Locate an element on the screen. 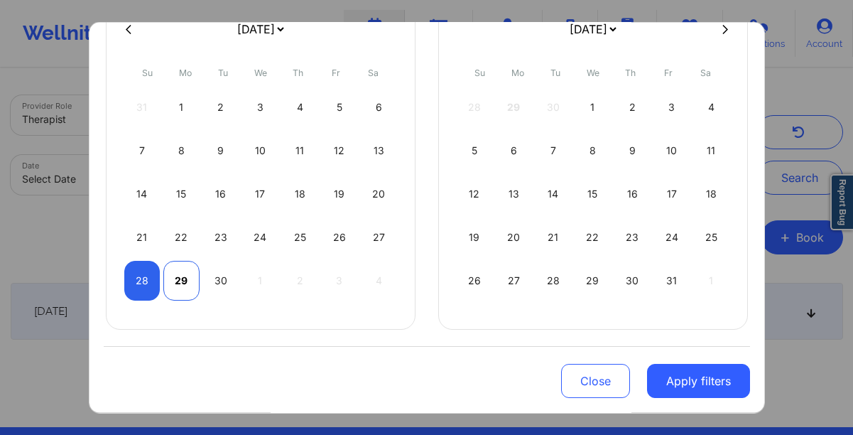  div: Sun Oct 05 2025 is located at coordinates (475, 151).